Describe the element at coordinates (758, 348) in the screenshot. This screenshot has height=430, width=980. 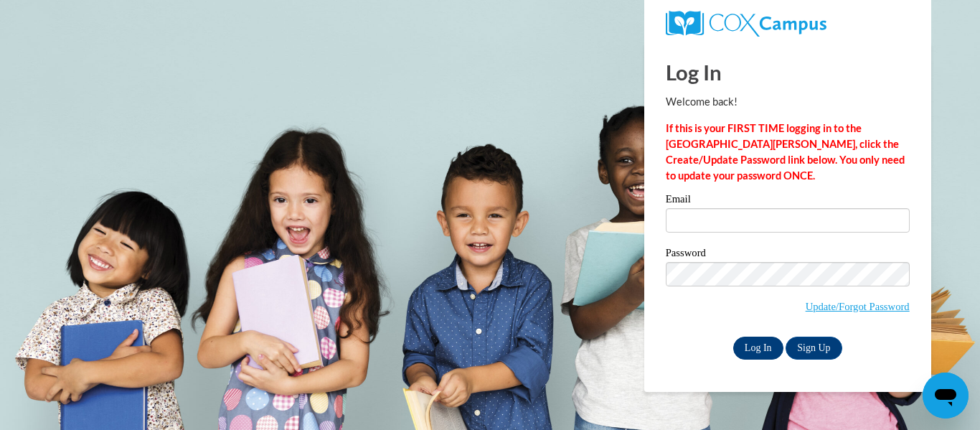
I see `input: Log In` at that location.